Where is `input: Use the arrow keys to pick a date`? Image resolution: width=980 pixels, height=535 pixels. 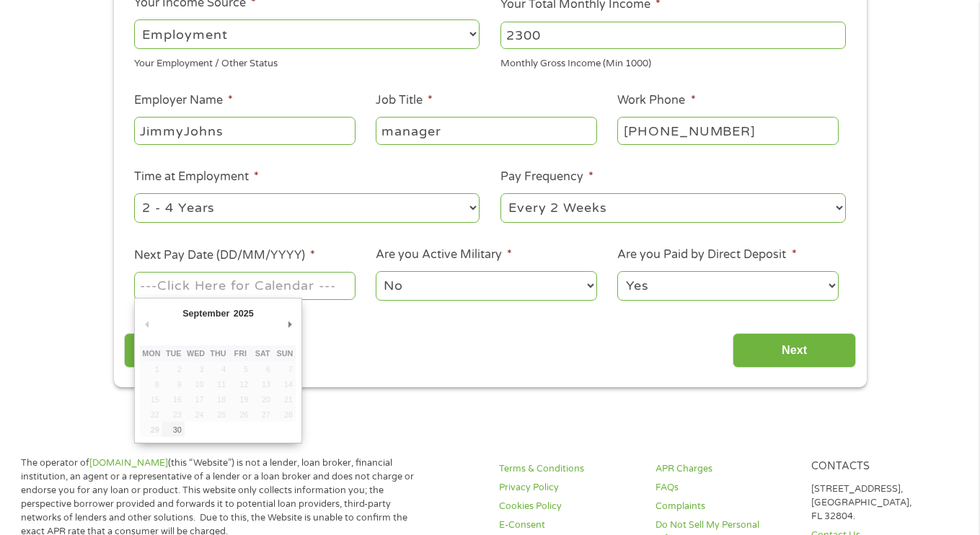
input: Use the arrow keys to pick a date is located at coordinates (245, 285).